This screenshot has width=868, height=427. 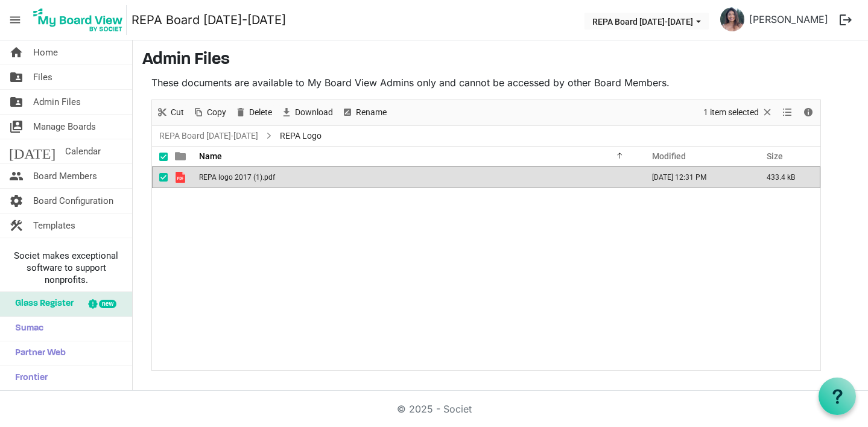 What do you see at coordinates (54, 225) in the screenshot?
I see `span: Templates` at bounding box center [54, 225].